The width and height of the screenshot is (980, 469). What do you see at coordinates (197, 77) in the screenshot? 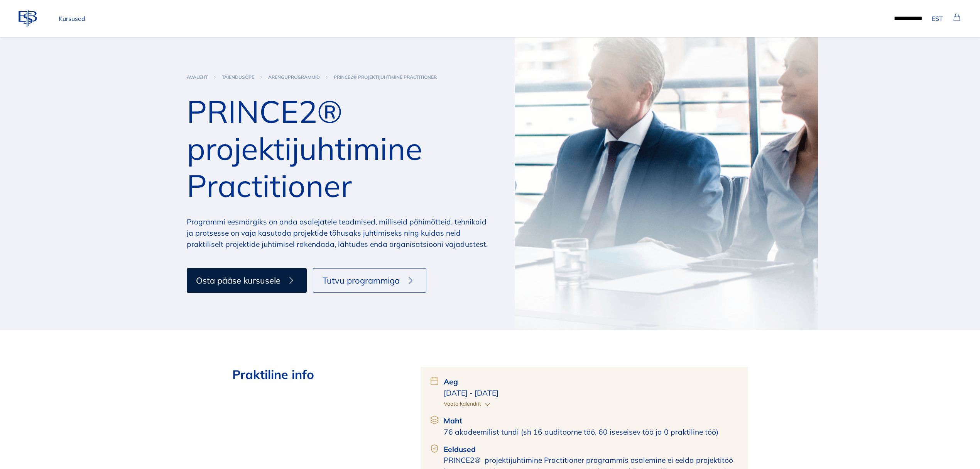
I see `a: Avaleht` at bounding box center [197, 77].